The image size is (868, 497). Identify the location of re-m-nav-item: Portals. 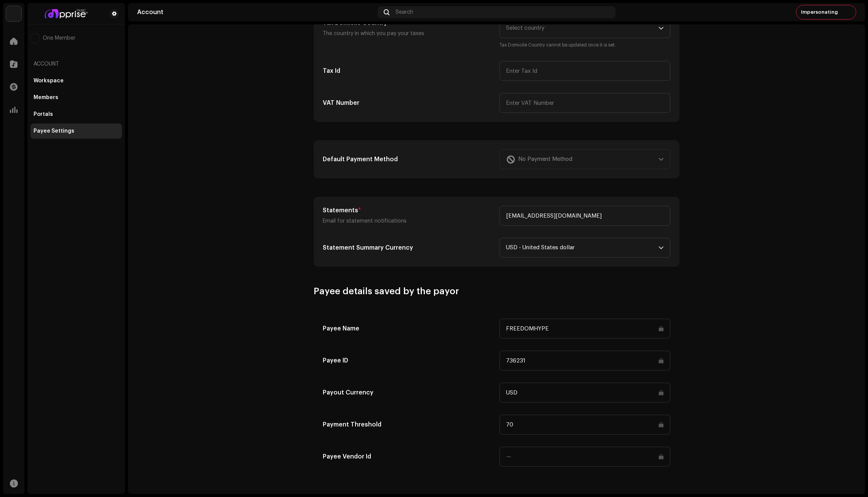
(76, 114).